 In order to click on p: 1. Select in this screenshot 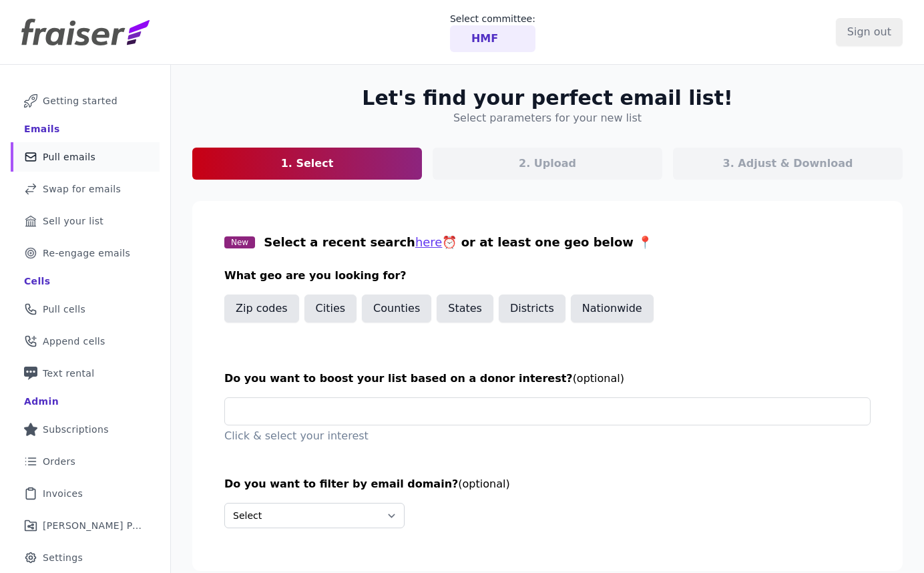, I will do `click(307, 163)`.